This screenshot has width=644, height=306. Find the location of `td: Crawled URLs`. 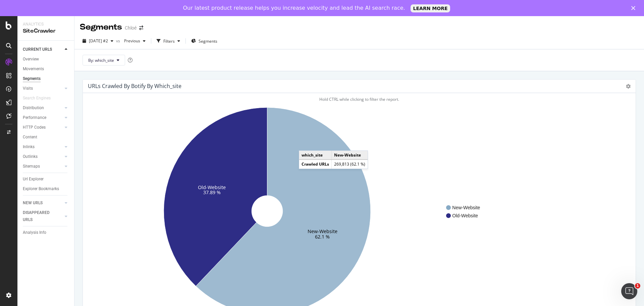

td: Crawled URLs is located at coordinates (315, 164).